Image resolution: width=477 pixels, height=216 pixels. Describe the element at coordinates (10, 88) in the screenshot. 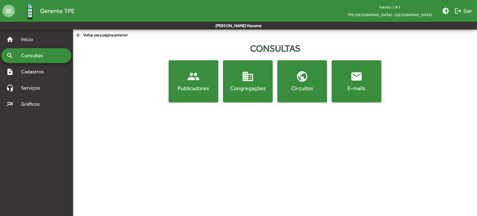

I see `mat-icon: headset_mic` at that location.